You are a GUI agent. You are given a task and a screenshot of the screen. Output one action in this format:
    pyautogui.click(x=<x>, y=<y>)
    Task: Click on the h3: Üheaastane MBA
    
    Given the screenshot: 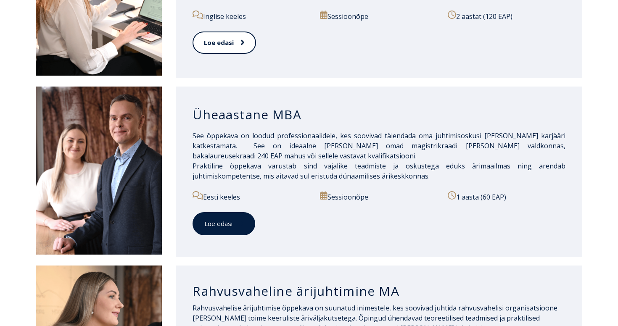 What is the action you would take?
    pyautogui.click(x=379, y=115)
    